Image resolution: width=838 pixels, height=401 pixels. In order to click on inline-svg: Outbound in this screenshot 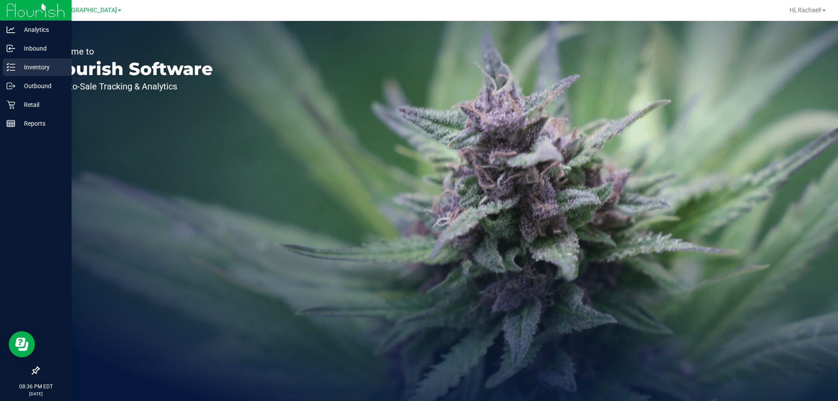, I will do `click(11, 86)`.